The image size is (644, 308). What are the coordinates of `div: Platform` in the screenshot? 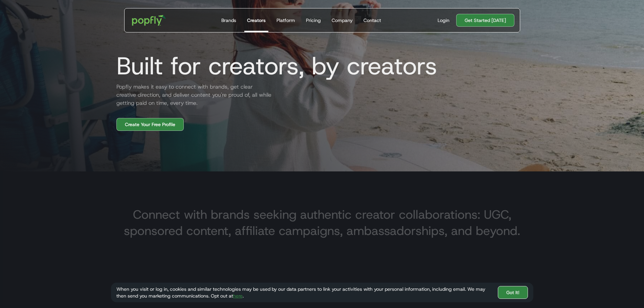 It's located at (286, 20).